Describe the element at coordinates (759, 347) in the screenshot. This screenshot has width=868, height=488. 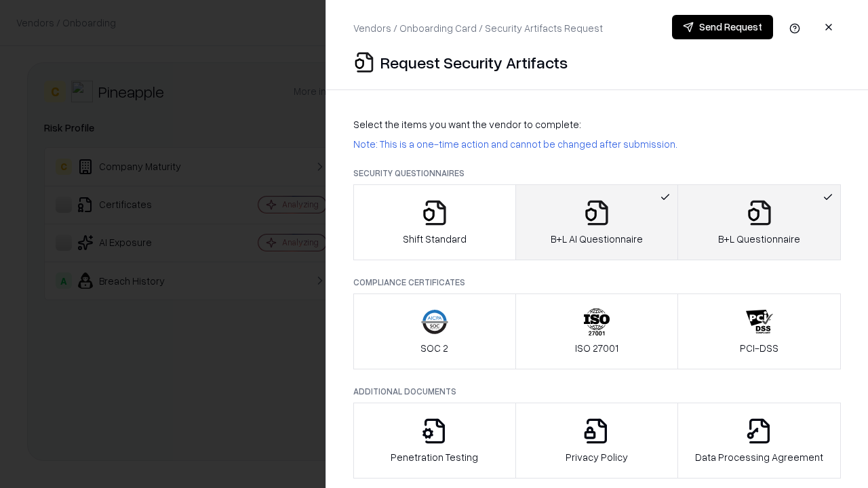
I see `p: PCI-DSS` at that location.